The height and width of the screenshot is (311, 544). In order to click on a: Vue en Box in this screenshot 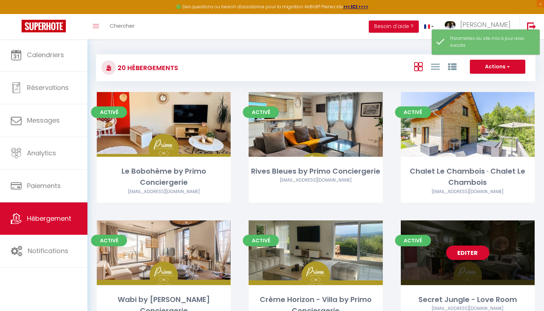, I will do `click(419, 66)`.